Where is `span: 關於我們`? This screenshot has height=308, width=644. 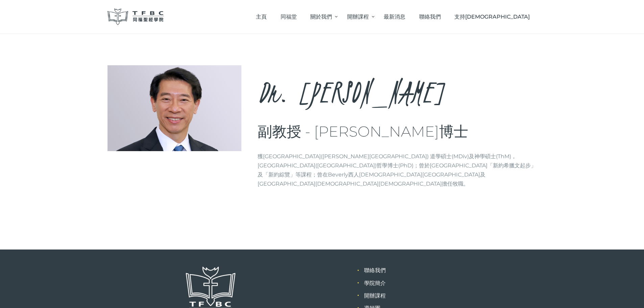 span: 關於我們 is located at coordinates (321, 16).